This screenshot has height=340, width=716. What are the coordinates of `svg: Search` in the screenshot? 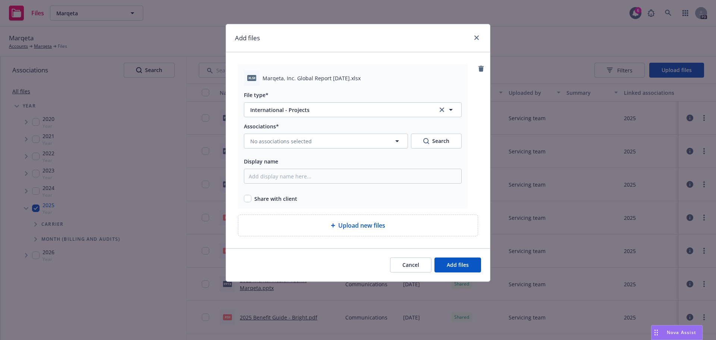 It's located at (426, 141).